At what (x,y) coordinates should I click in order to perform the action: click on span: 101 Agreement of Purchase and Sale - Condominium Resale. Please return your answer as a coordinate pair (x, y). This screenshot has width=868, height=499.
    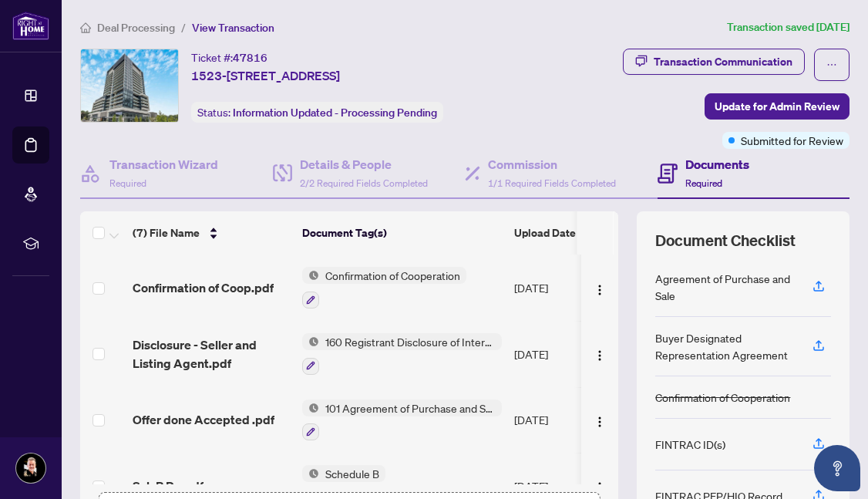
    Looking at the image, I should click on (410, 408).